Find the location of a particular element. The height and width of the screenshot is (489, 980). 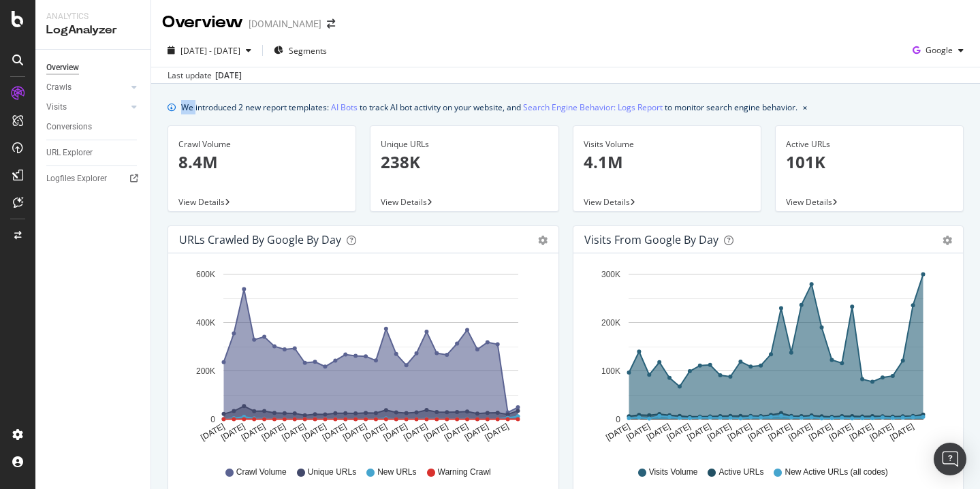

text: 600K is located at coordinates (206, 274).